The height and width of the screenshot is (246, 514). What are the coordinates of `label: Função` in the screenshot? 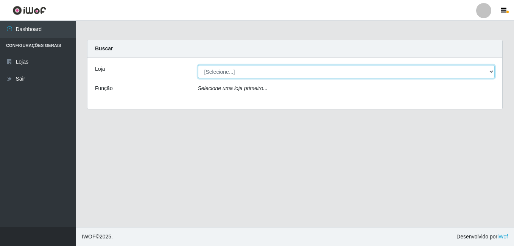 It's located at (104, 88).